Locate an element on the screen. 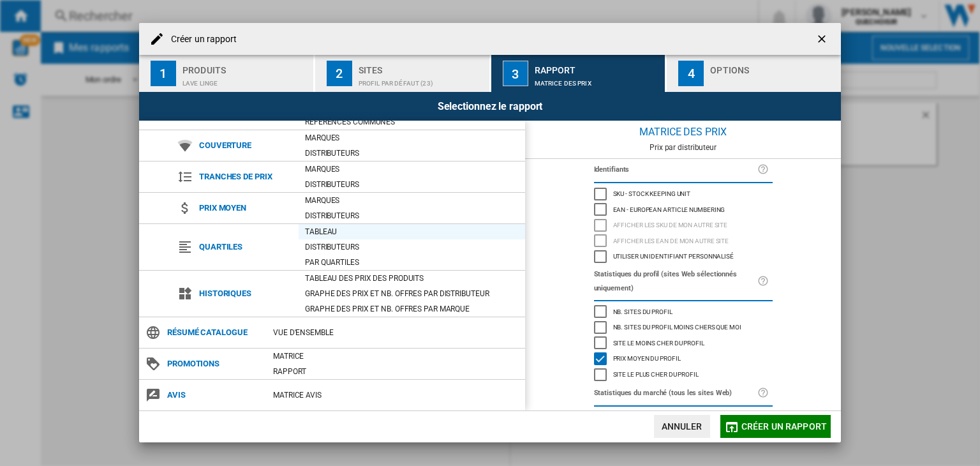 Image resolution: width=980 pixels, height=466 pixels. md-checkbox: SKU - Stock Keeping Unit is located at coordinates (683, 194).